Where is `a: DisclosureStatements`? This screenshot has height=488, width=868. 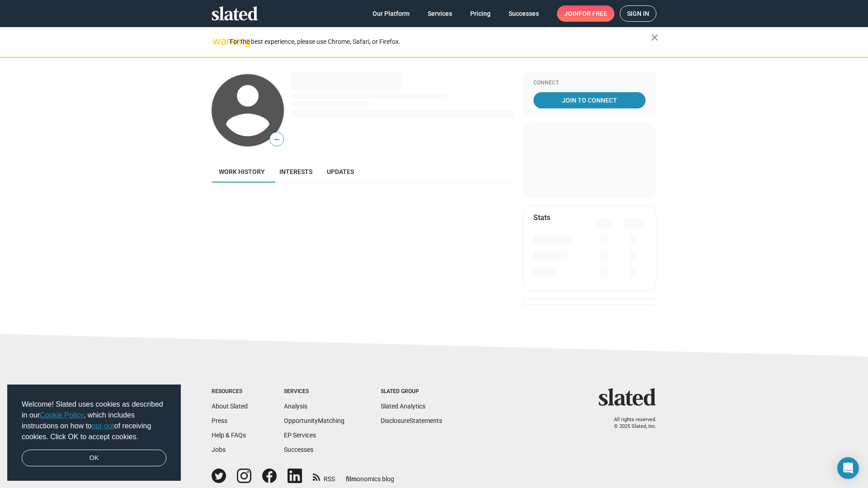 a: DisclosureStatements is located at coordinates (412, 421).